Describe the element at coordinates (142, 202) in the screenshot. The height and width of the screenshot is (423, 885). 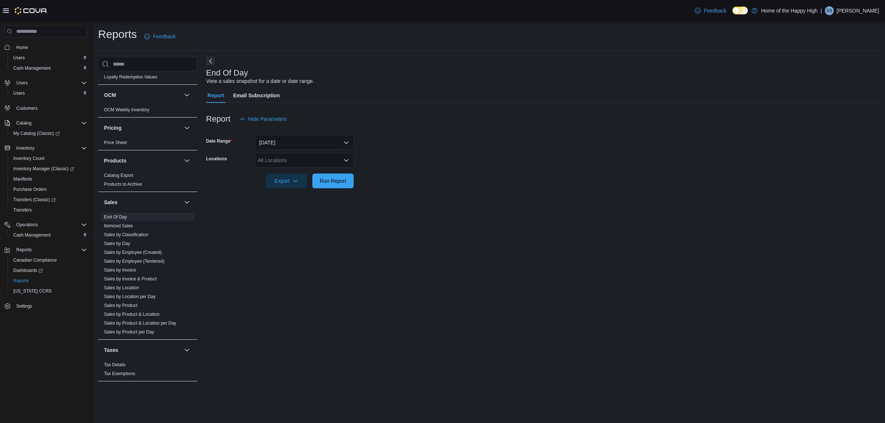
I see `button: Sales` at that location.